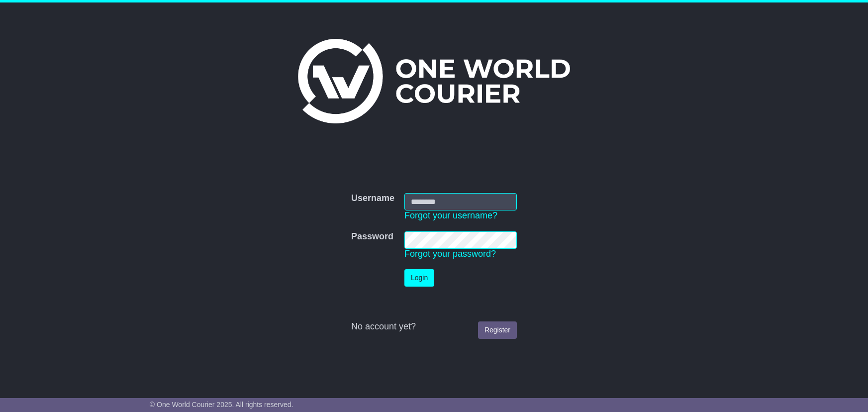 The height and width of the screenshot is (412, 868). Describe the element at coordinates (372, 199) in the screenshot. I see `label: Username` at that location.